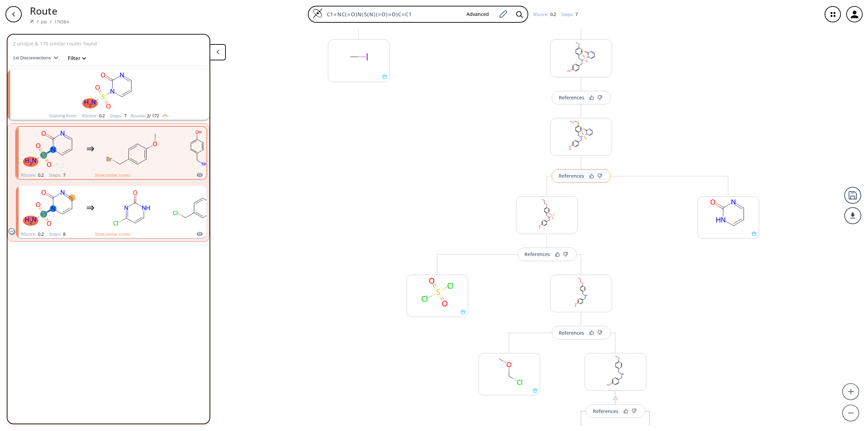 This screenshot has width=868, height=431. I want to click on svg: O=c1nccc[nH]1, so click(728, 214).